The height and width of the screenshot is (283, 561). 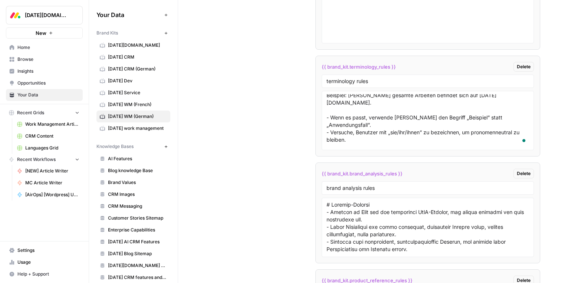 What do you see at coordinates (44, 47) in the screenshot?
I see `a: Home` at bounding box center [44, 47].